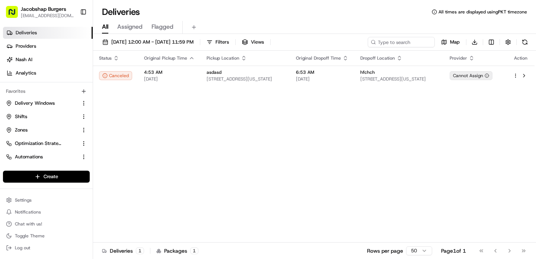 This screenshot has height=259, width=536. I want to click on span: asdasd, so click(214, 72).